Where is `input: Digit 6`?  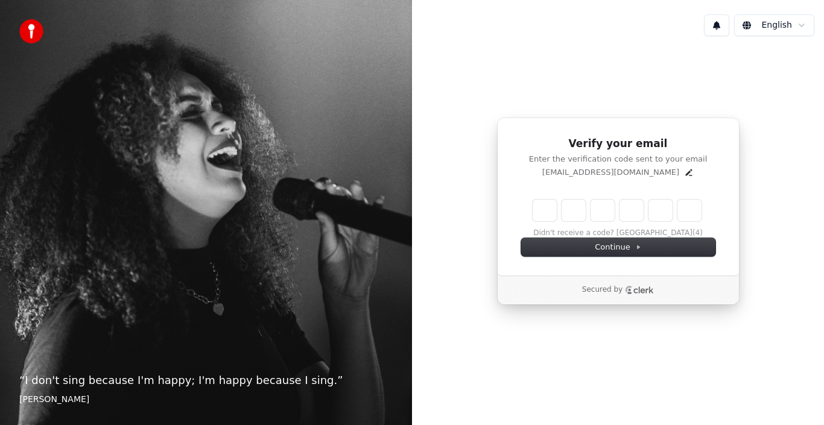 input: Digit 6 is located at coordinates (690, 211).